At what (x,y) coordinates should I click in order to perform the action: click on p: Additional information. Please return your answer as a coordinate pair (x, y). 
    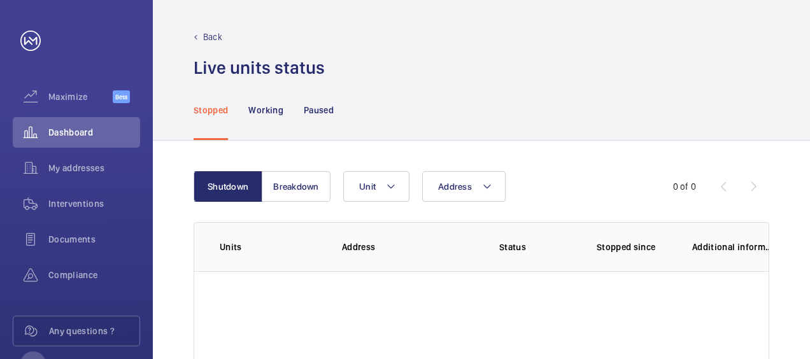
    Looking at the image, I should click on (733, 247).